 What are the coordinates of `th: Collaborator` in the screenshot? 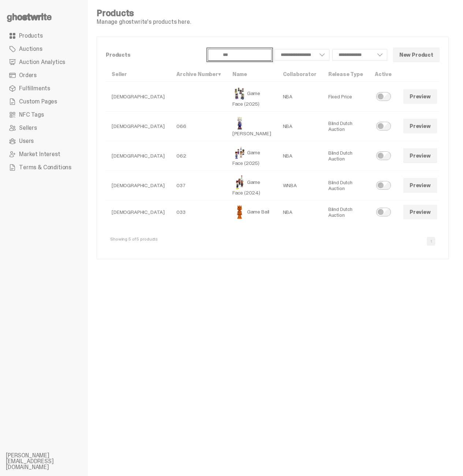 It's located at (300, 74).